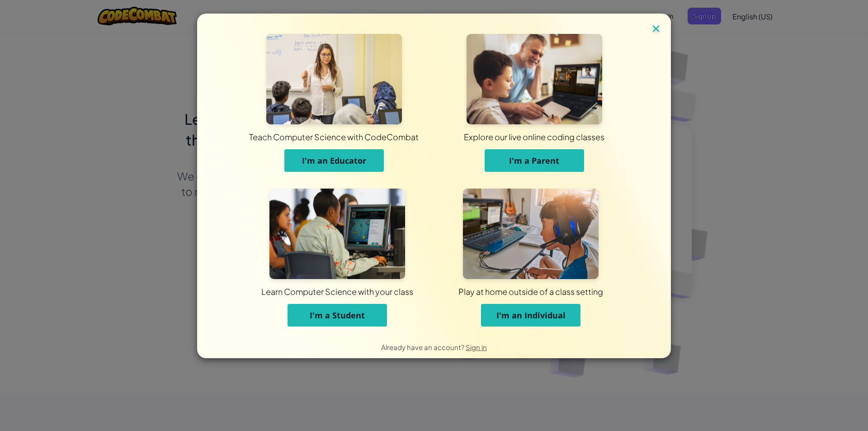 This screenshot has height=431, width=868. I want to click on span: I'm an Individual, so click(530, 315).